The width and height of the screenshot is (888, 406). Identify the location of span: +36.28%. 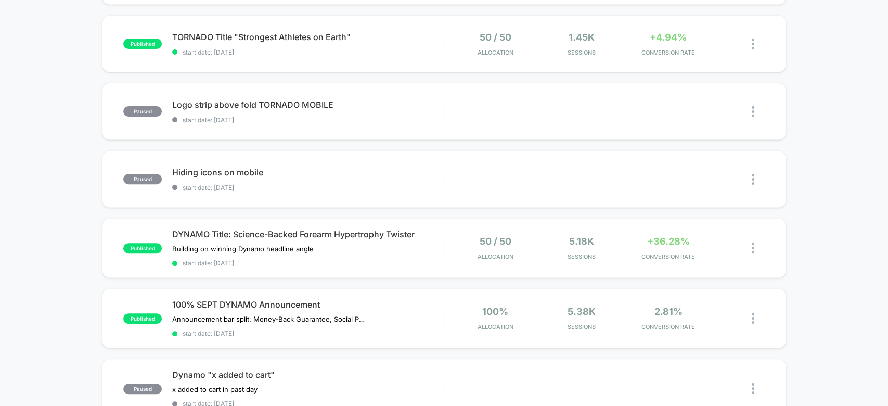
(668, 241).